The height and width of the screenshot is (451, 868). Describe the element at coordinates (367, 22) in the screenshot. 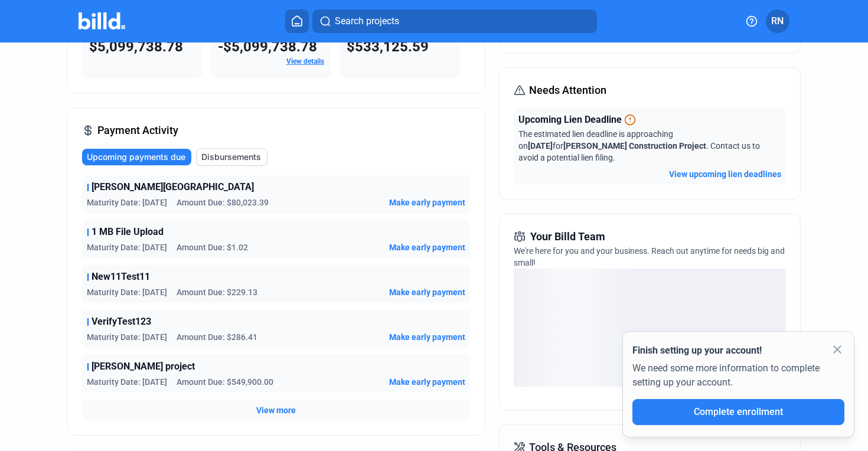

I see `span: Search projects` at that location.